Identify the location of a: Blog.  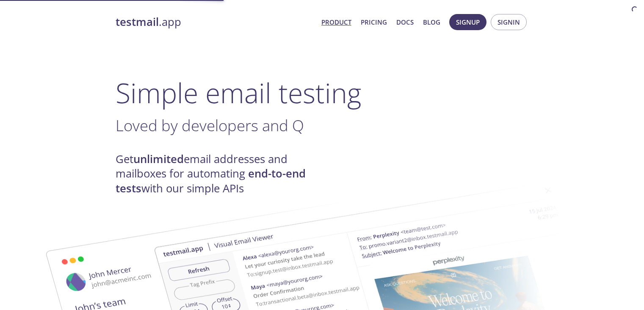
(432, 22).